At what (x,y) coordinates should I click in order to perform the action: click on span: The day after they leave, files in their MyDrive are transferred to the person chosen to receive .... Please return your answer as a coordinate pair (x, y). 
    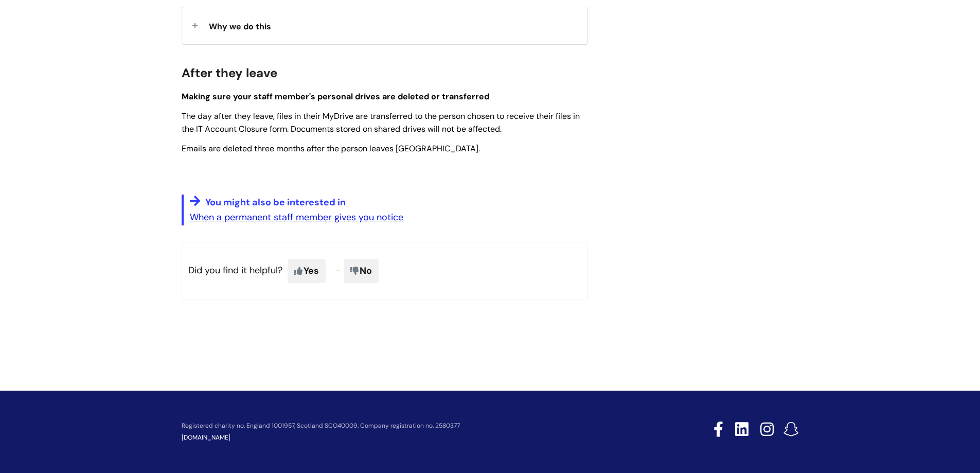
    Looking at the image, I should click on (381, 123).